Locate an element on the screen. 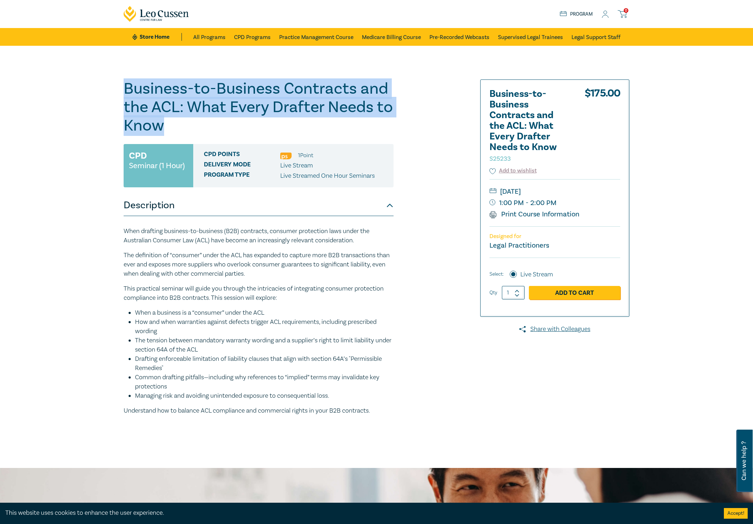  small: Seminar (1 Hour) is located at coordinates (157, 166).